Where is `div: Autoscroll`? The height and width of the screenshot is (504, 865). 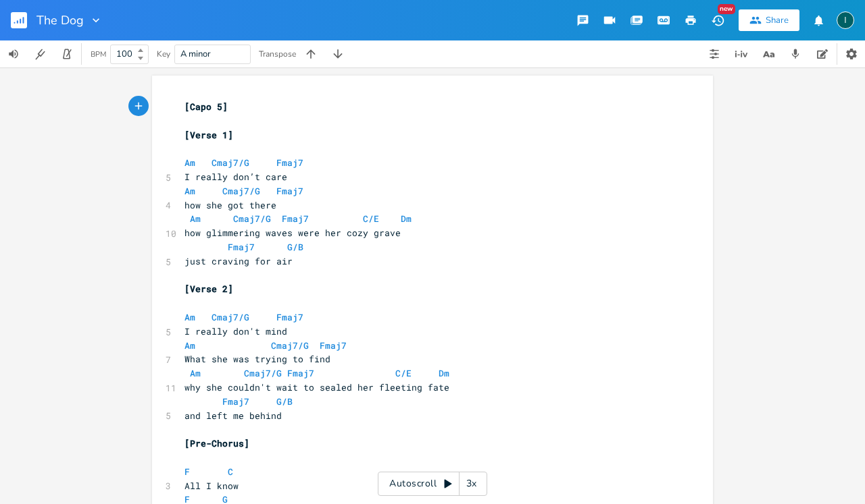 div: Autoscroll is located at coordinates (432, 484).